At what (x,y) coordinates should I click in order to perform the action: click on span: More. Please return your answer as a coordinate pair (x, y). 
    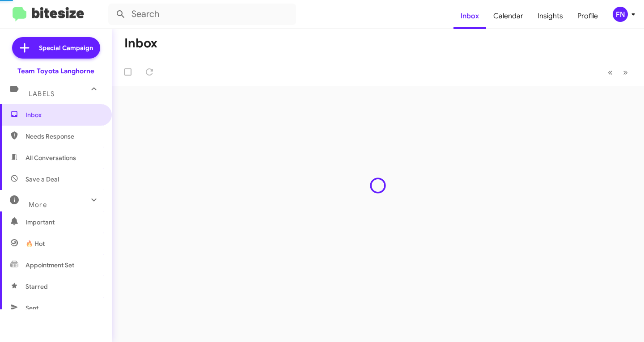
    Looking at the image, I should click on (38, 205).